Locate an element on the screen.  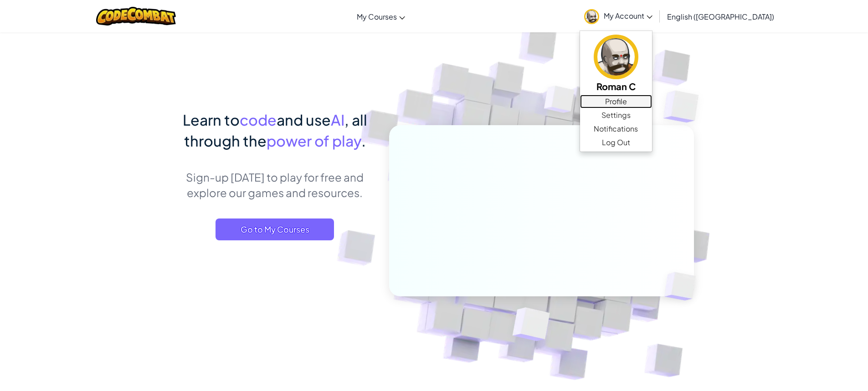
a: My Account is located at coordinates (618, 16).